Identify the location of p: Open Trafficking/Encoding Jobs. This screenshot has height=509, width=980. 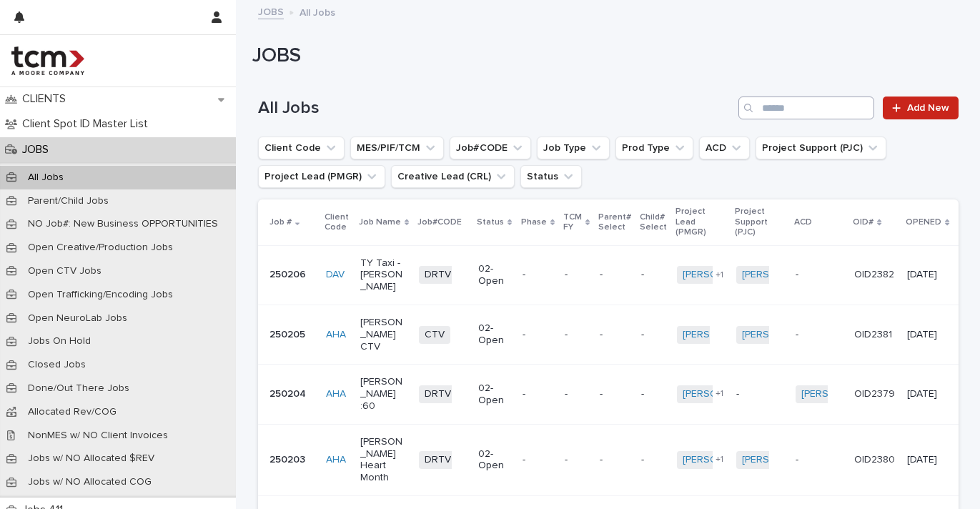
(100, 295).